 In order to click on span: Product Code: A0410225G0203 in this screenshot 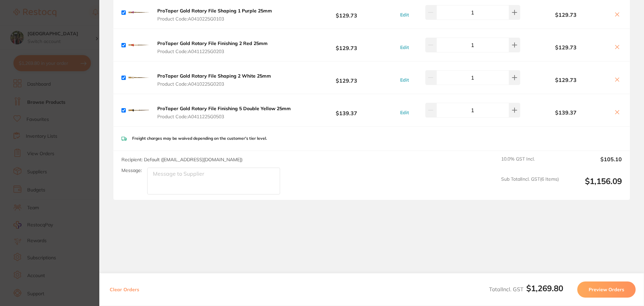, I will do `click(214, 84)`.